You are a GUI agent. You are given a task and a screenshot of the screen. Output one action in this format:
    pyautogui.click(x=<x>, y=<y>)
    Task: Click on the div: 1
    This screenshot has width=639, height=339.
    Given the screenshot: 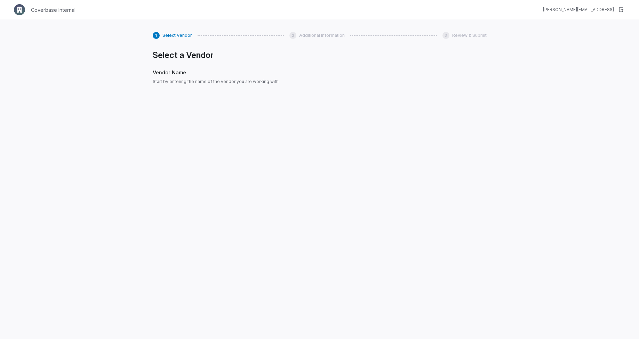 What is the action you would take?
    pyautogui.click(x=156, y=35)
    